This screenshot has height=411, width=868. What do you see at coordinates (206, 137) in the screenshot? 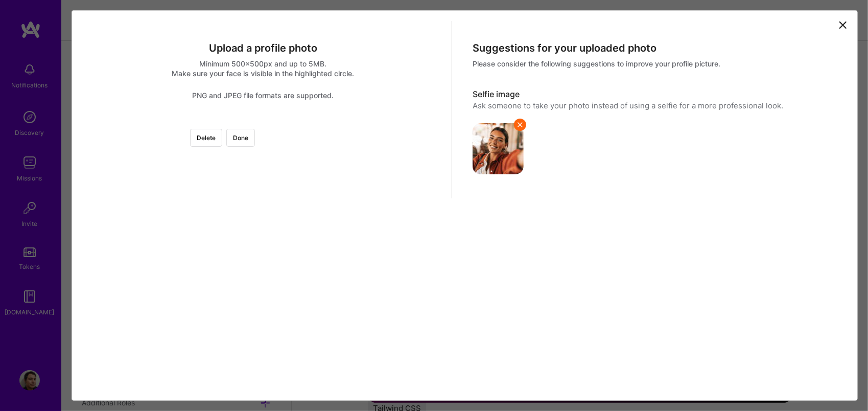
I see `button: Delete` at bounding box center [206, 137].